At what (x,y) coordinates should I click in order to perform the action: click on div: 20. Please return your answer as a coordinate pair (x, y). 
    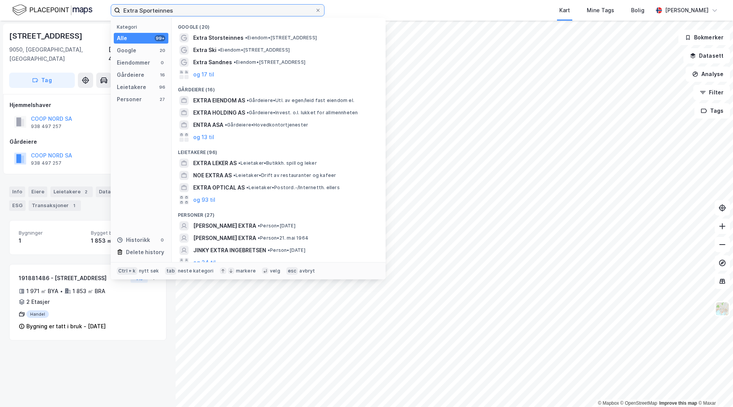
    Looking at the image, I should click on (162, 50).